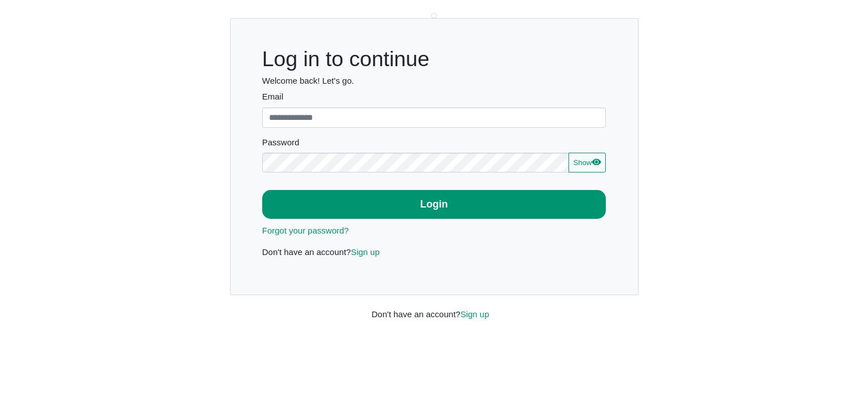 The width and height of the screenshot is (868, 393). What do you see at coordinates (434, 204) in the screenshot?
I see `button: Login` at bounding box center [434, 204].